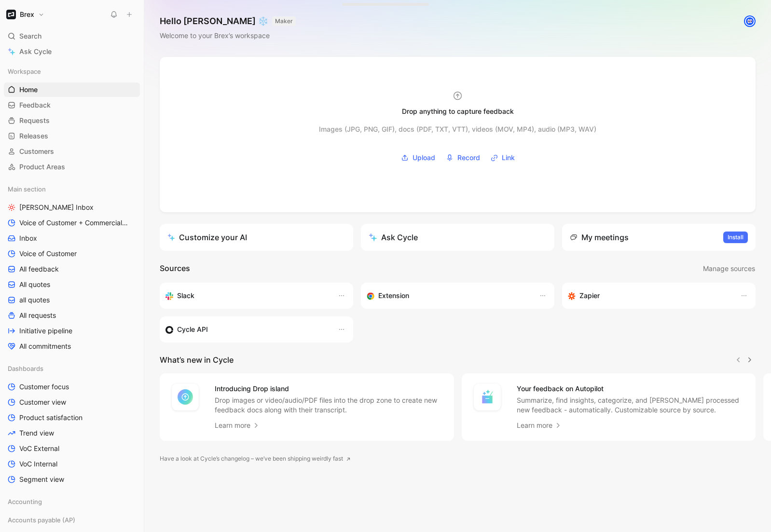  Describe the element at coordinates (228, 36) in the screenshot. I see `div: Welcome to your Brex’s workspace` at that location.